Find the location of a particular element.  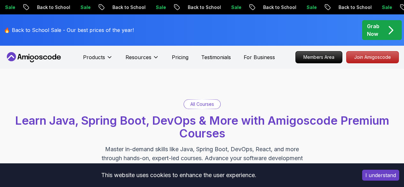

p: Members Area is located at coordinates (319, 57).